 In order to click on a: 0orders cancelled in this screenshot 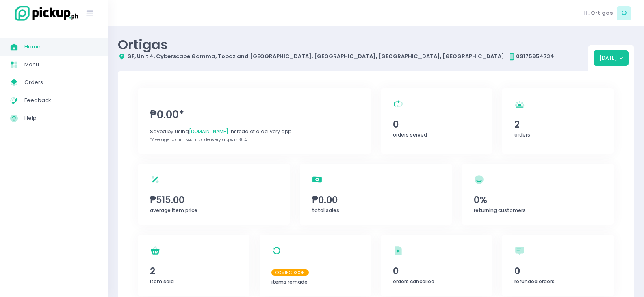, I will do `click(436, 265)`.